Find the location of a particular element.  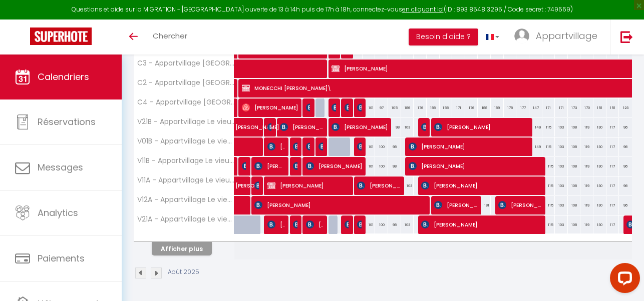

a: Chercher is located at coordinates (170, 37).